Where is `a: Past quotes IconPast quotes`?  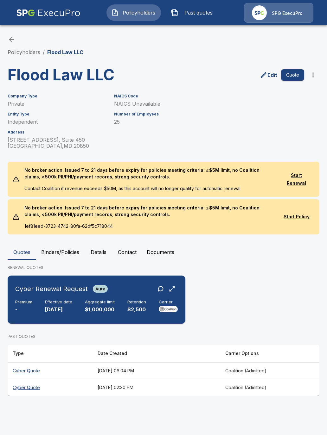 a: Past quotes IconPast quotes is located at coordinates (193, 13).